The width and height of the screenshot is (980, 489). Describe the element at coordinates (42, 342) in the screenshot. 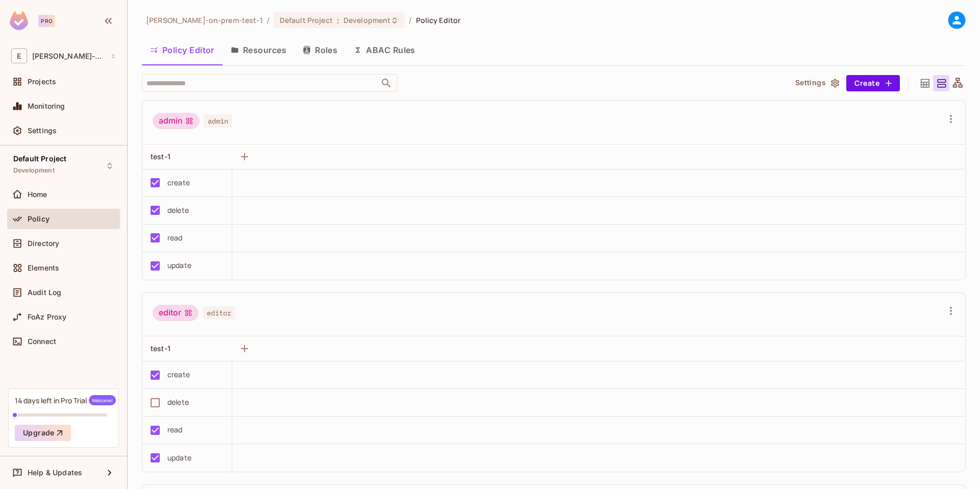

I see `span: Connect` at that location.